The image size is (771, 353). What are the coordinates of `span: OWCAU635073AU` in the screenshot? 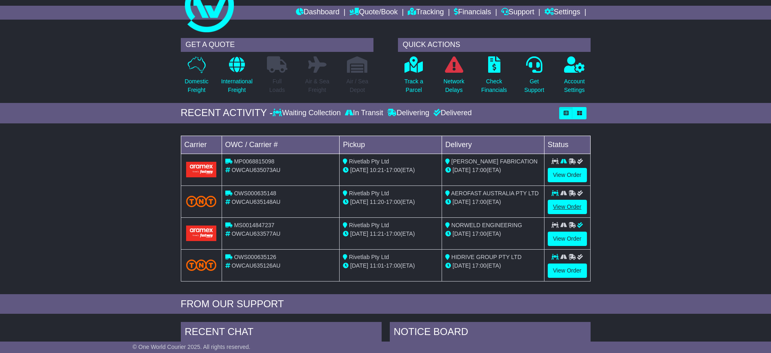 It's located at (256, 170).